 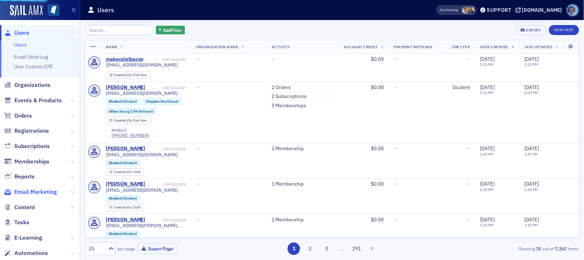 What do you see at coordinates (466, 10) in the screenshot?
I see `span: Stephanie Edwards` at bounding box center [466, 10].